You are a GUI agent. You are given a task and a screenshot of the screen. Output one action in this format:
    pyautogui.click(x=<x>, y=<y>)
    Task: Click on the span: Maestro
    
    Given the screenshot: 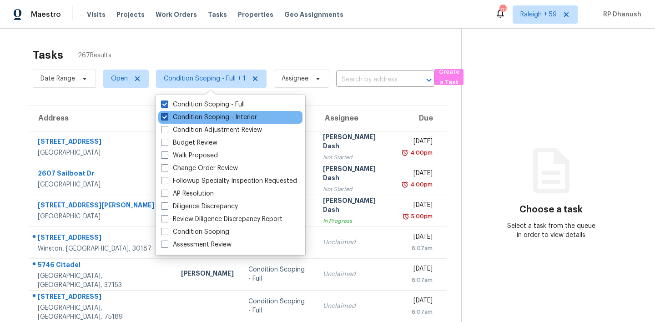 What is the action you would take?
    pyautogui.click(x=46, y=15)
    